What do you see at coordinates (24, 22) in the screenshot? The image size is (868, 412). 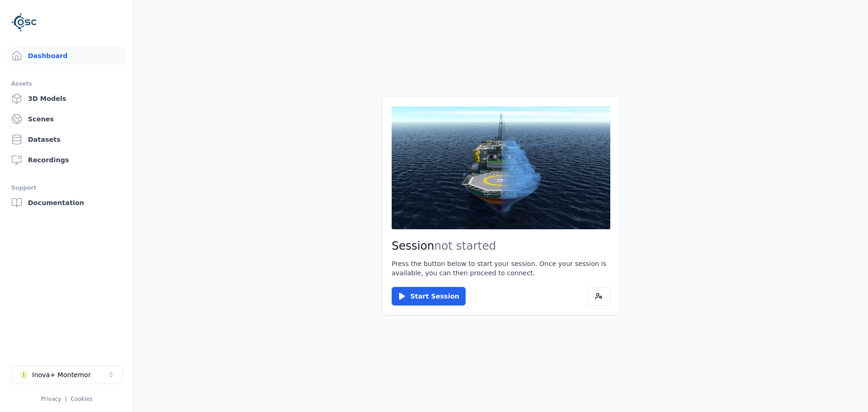 I see `img: Logo` at bounding box center [24, 22].